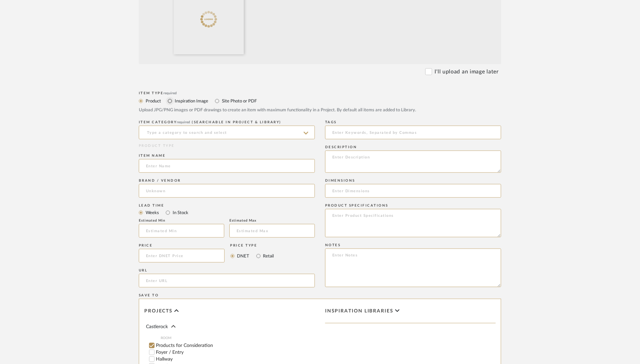 This screenshot has width=640, height=364. I want to click on input: Enter Name, so click(226, 166).